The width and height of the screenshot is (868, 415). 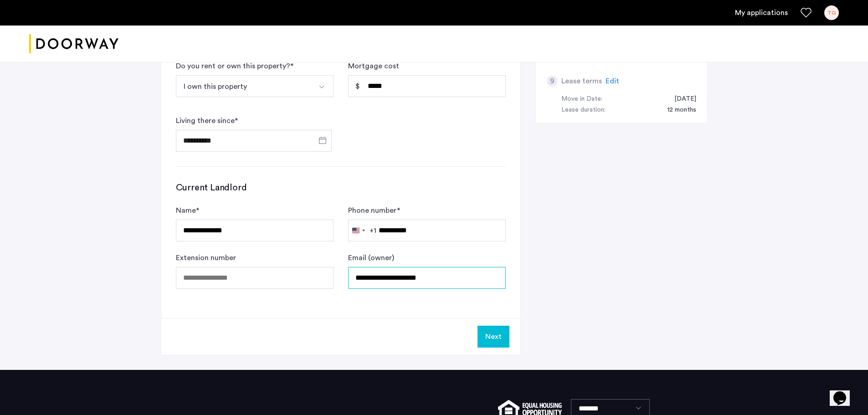 I want to click on div: Lease duration:, so click(x=584, y=110).